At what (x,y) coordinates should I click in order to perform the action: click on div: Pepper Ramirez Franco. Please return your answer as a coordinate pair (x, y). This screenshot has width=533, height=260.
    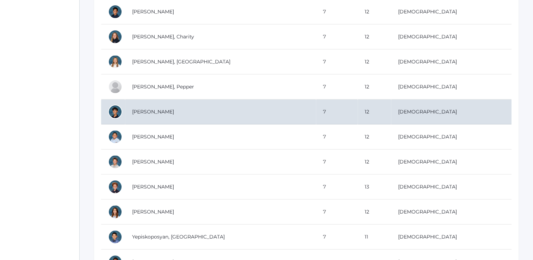
    Looking at the image, I should click on (115, 87).